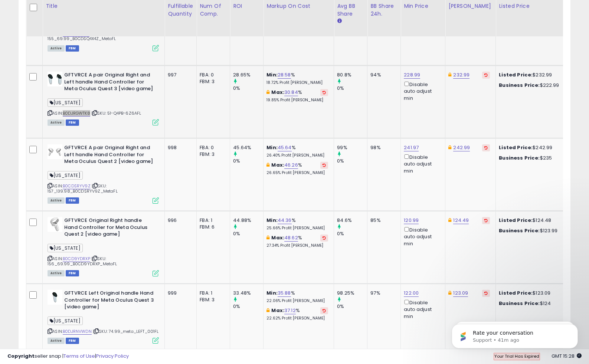 The image size is (589, 364). What do you see at coordinates (76, 259) in the screenshot?
I see `a: B0CD9YDRXP` at bounding box center [76, 259].